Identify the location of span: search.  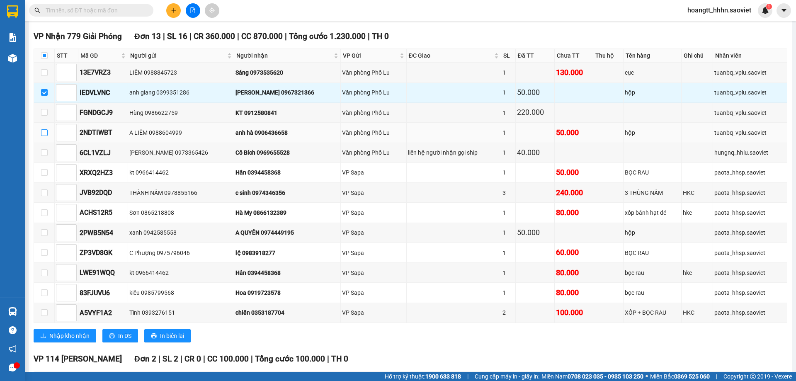
(37, 10).